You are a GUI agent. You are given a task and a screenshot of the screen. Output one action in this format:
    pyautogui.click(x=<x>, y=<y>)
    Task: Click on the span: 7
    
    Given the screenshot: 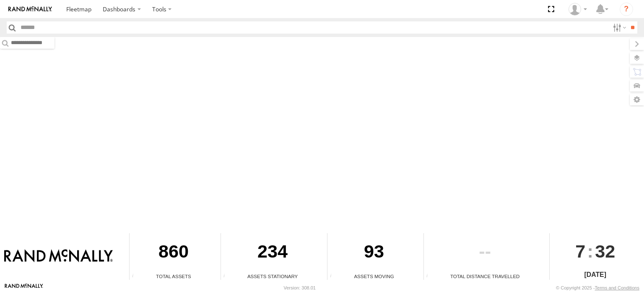 What is the action you would take?
    pyautogui.click(x=580, y=251)
    